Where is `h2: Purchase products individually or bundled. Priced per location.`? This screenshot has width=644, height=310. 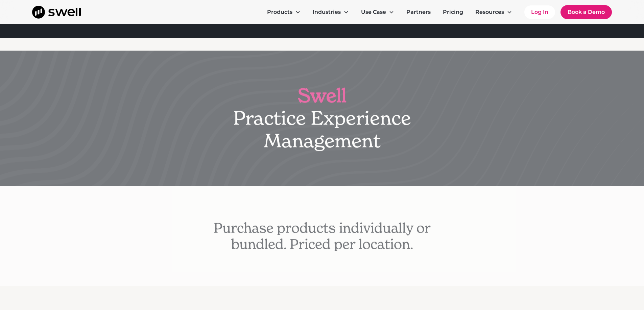
h2: Purchase products individually or bundled. Priced per location. is located at coordinates (322, 236).